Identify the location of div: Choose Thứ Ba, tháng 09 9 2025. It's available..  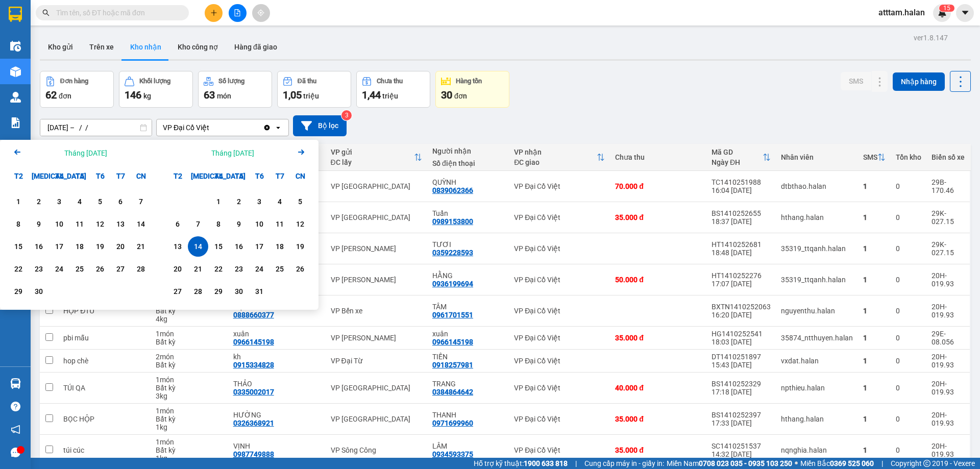
(39, 224).